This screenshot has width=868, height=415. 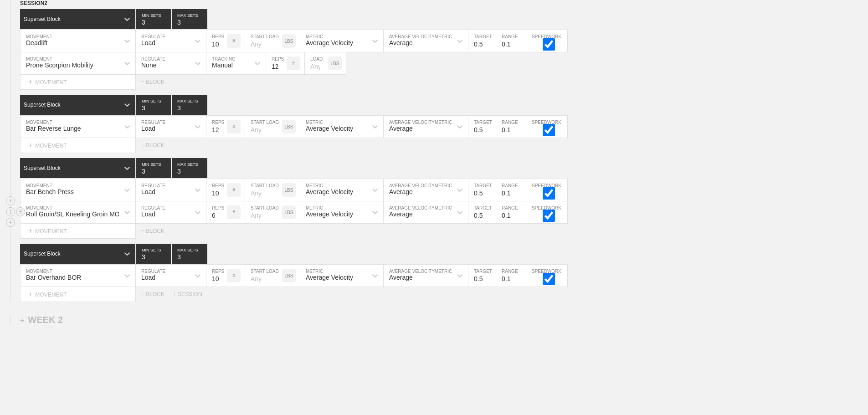 I want to click on div: Bar Bench Press, so click(x=50, y=192).